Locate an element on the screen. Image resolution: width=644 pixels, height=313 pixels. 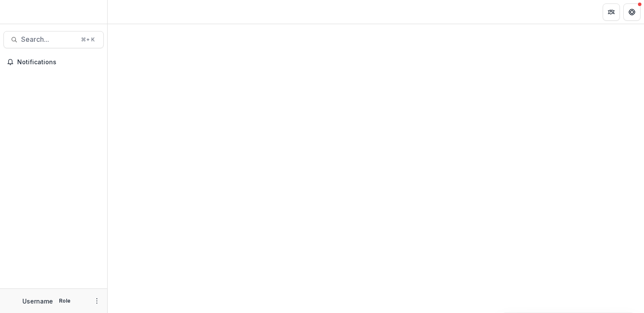
p: Username is located at coordinates (37, 301).